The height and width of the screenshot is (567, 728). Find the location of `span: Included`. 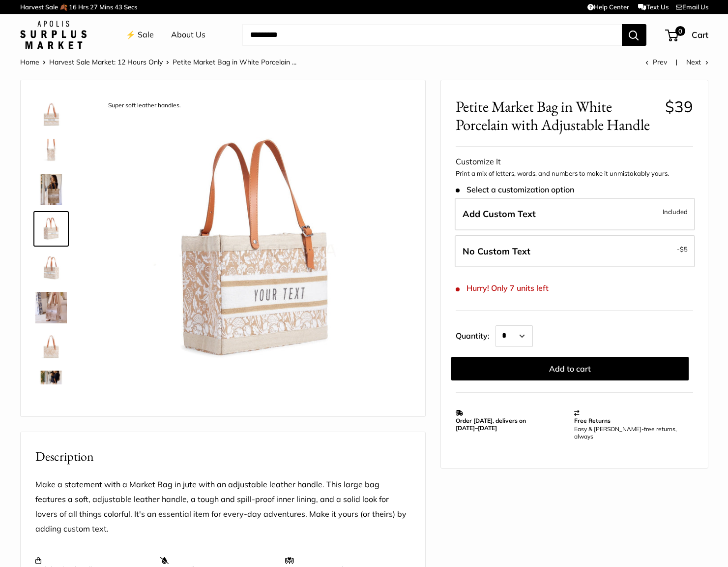

span: Included is located at coordinates (675, 212).